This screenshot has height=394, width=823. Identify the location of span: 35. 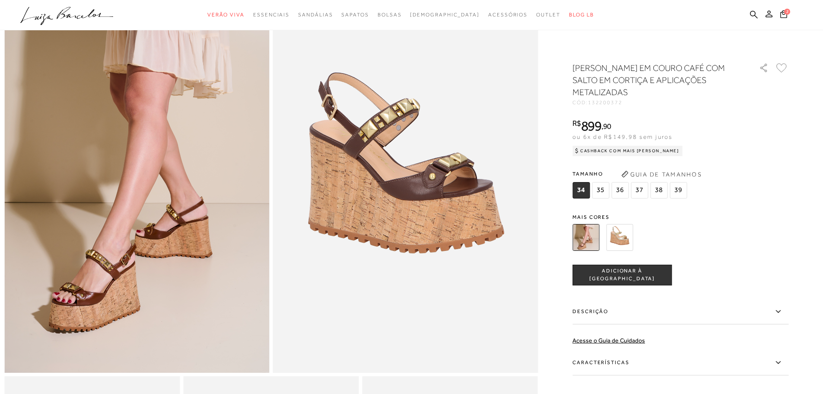
(601, 190).